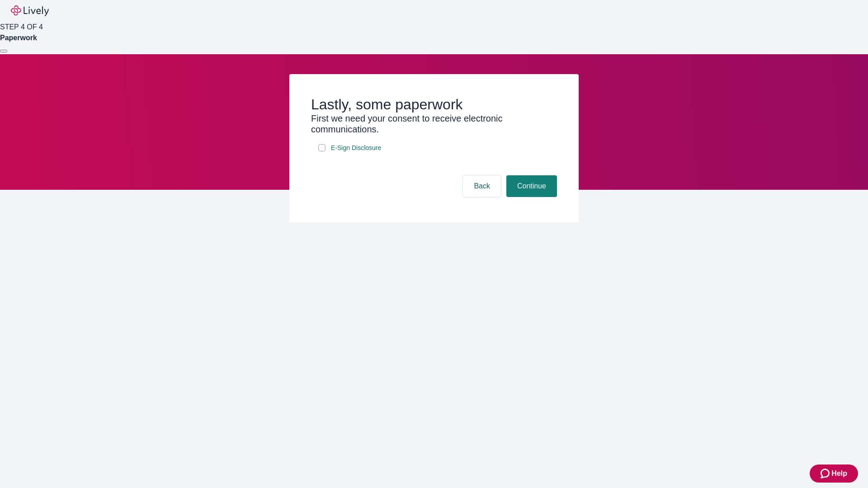 This screenshot has width=868, height=488. I want to click on a: e-sign disclosure document, so click(356, 148).